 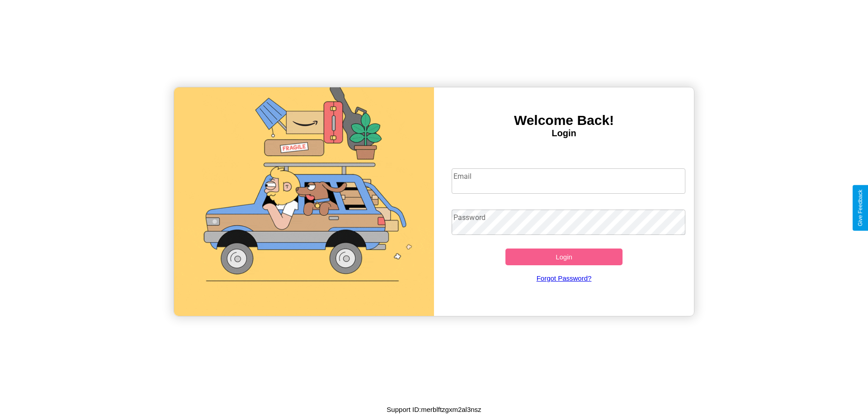 I want to click on button: Login, so click(x=564, y=257).